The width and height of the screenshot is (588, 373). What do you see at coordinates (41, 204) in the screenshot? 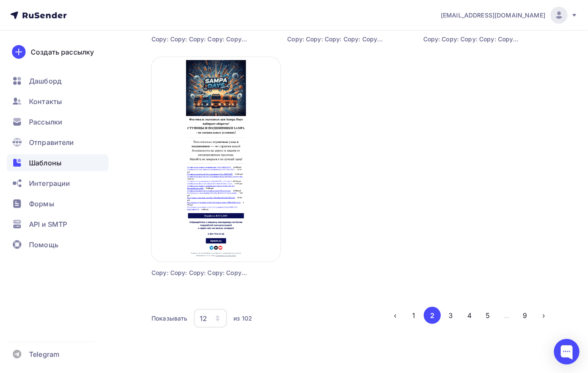
I see `span: Формы` at bounding box center [41, 204].